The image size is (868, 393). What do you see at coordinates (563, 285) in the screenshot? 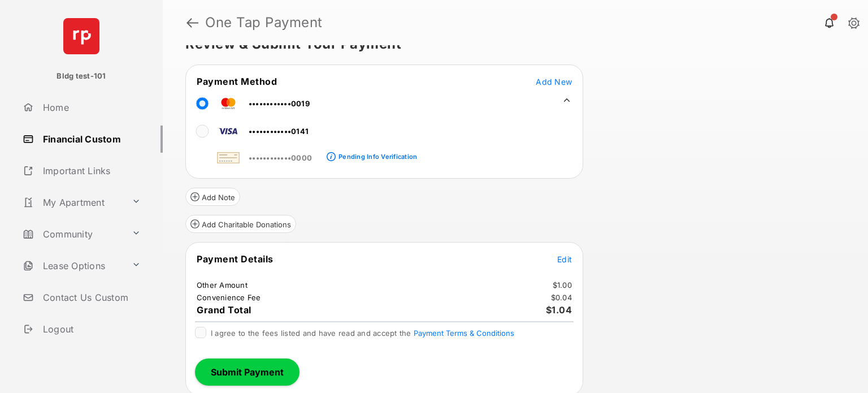
I see `td: $1.00` at bounding box center [563, 285].